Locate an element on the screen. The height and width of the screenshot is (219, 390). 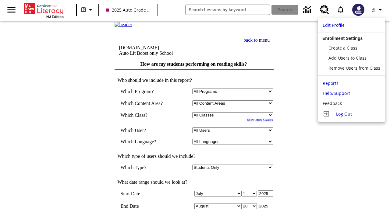
span: Enrollment Settings is located at coordinates (342, 38).